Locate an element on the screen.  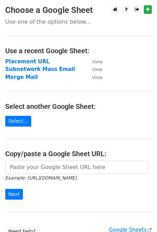
strong: Merge Mail is located at coordinates (22, 77).